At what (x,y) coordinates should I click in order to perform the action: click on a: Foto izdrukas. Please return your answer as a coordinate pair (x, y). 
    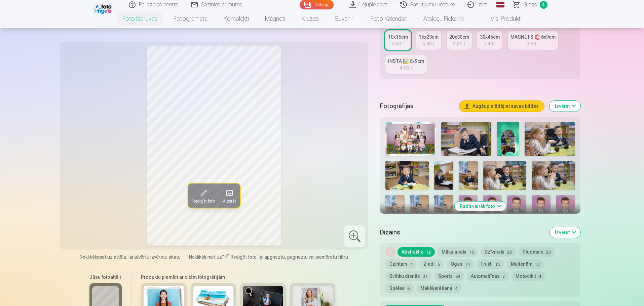
    Looking at the image, I should click on (140, 19).